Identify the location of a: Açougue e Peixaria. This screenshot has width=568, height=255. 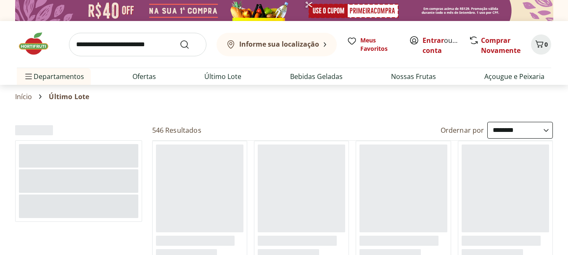
(514, 77).